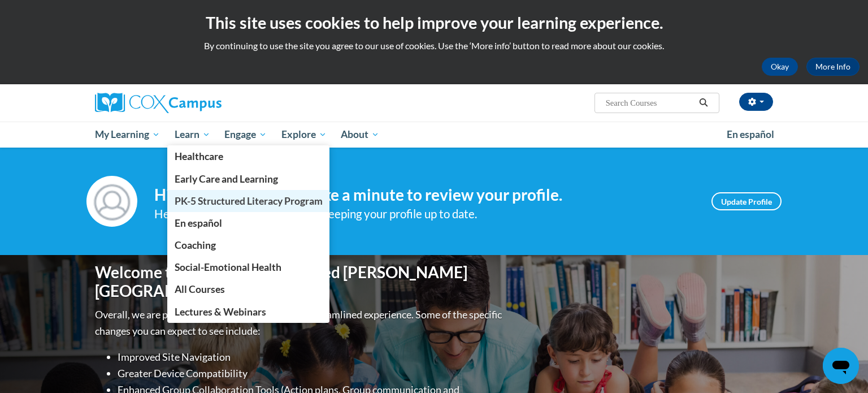  I want to click on h2: This site uses cookies to help improve your learning experience., so click(434, 23).